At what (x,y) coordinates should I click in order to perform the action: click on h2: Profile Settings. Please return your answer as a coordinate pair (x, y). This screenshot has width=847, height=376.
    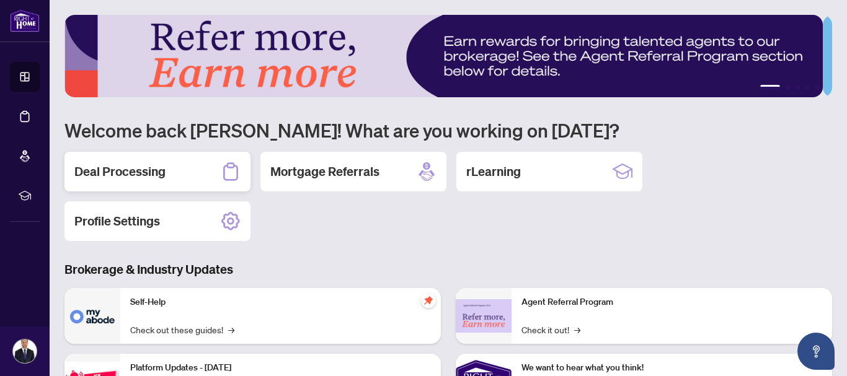
    Looking at the image, I should click on (117, 221).